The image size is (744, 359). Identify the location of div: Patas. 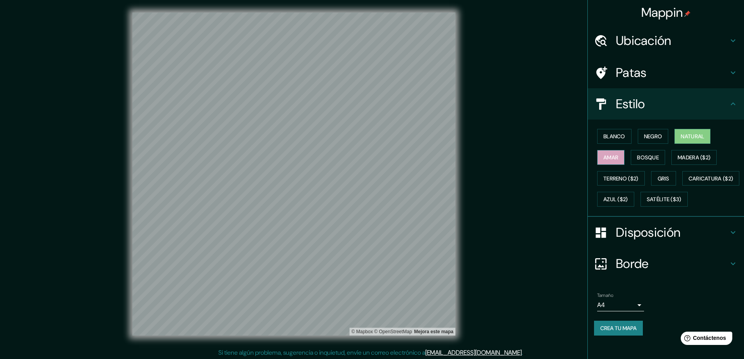
(666, 73).